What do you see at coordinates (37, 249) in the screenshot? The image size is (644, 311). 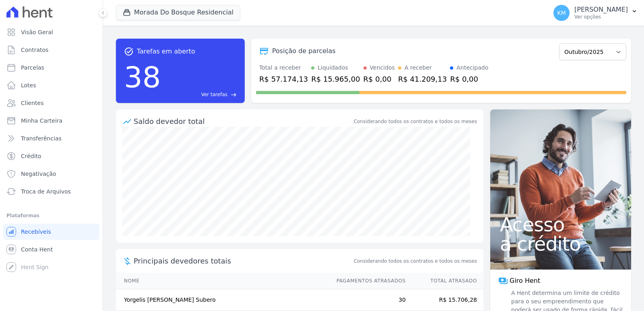 I see `span: Conta Hent` at bounding box center [37, 249].